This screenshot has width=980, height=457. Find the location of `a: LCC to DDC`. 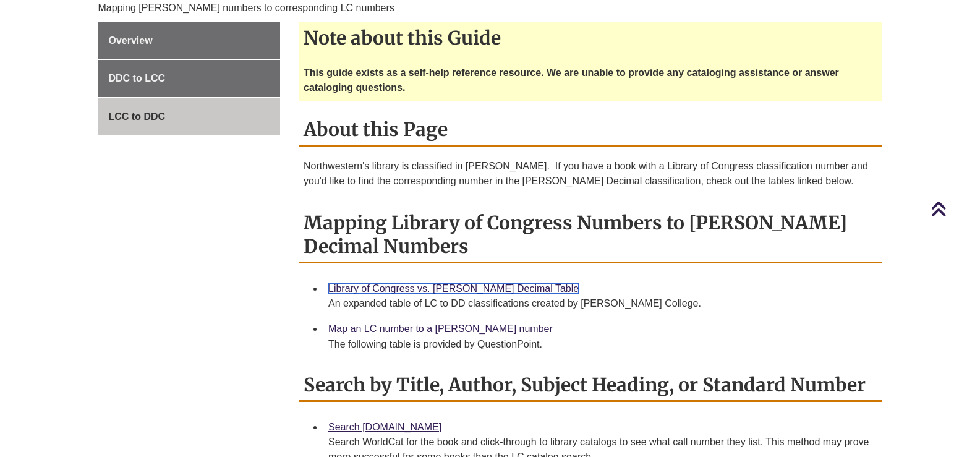

a: LCC to DDC is located at coordinates (189, 117).